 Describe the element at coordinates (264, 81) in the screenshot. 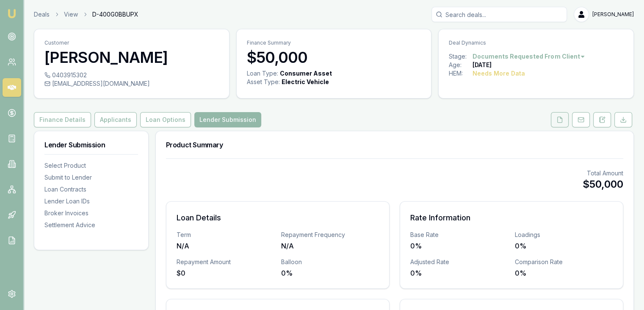

I see `div: Asset Type :` at that location.